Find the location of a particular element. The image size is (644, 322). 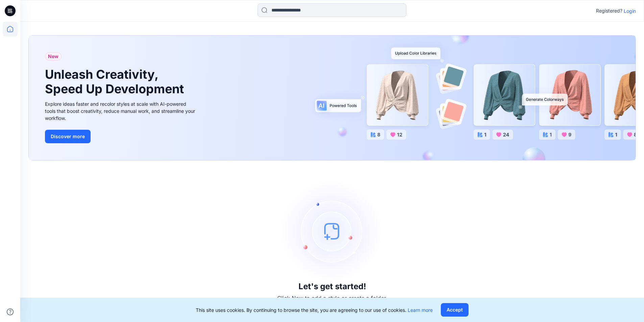

p: Login is located at coordinates (630, 11).